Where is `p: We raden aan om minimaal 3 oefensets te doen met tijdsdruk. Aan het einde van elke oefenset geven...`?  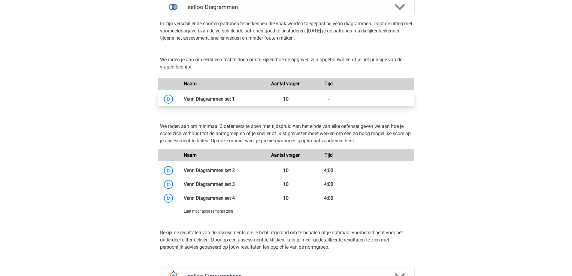
p: We raden aan om minimaal 3 oefensets te doen met tijdsdruk. Aan het einde van elke oefenset geven... is located at coordinates (286, 134).